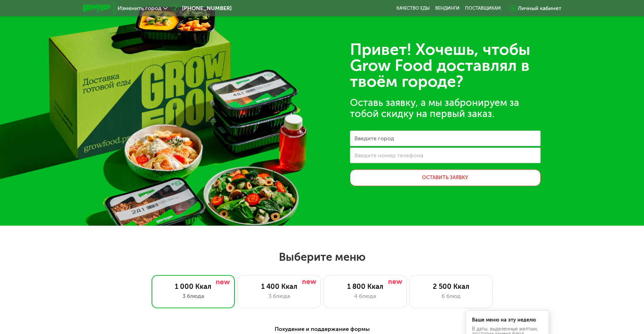  Describe the element at coordinates (365, 296) in the screenshot. I see `div: 4 блюда` at that location.